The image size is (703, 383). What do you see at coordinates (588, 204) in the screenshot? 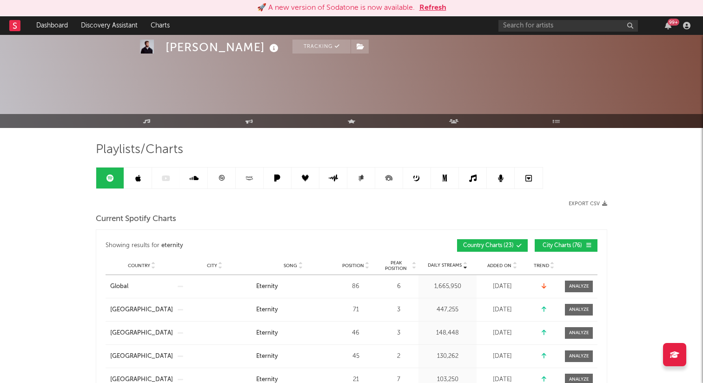
I see `button: Export CSV` at bounding box center [588, 204].